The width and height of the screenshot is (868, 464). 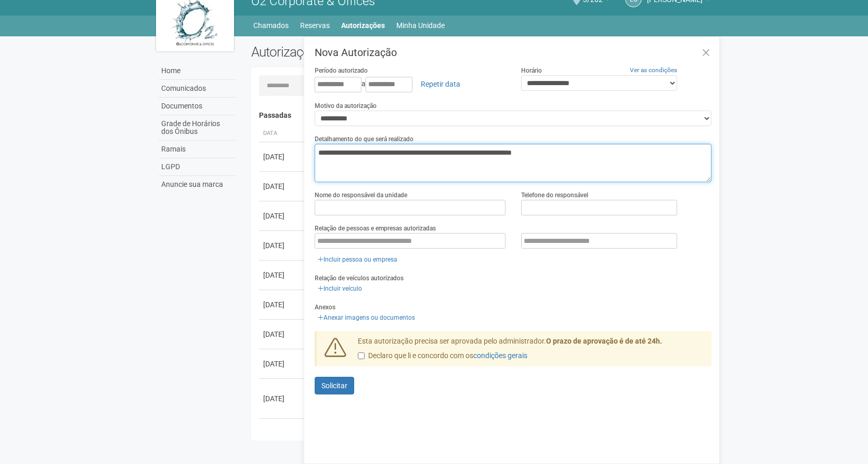 I want to click on a: Chamados, so click(x=271, y=26).